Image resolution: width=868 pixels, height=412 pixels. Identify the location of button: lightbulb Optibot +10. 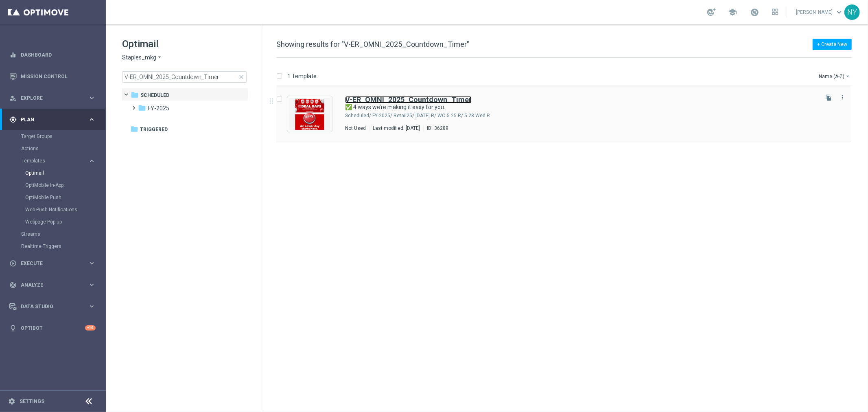
(52, 328).